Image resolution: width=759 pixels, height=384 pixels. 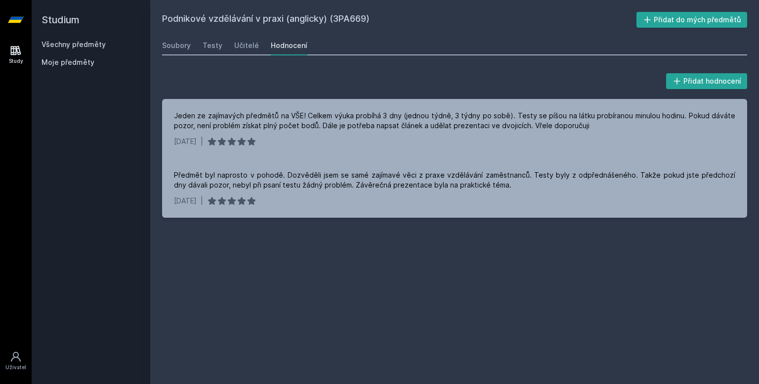 What do you see at coordinates (16, 61) in the screenshot?
I see `div: Study` at bounding box center [16, 61].